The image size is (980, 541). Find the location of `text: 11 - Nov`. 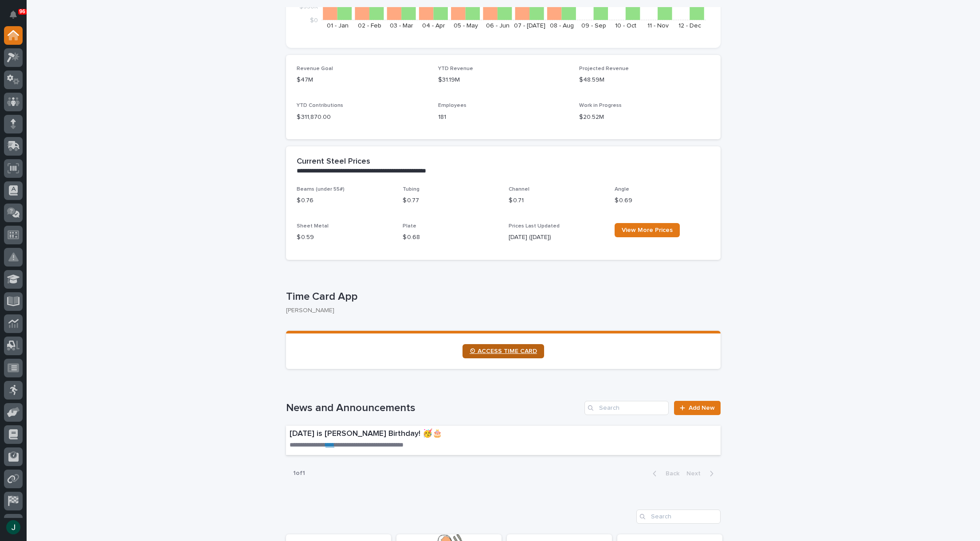

text: 11 - Nov is located at coordinates (658, 26).